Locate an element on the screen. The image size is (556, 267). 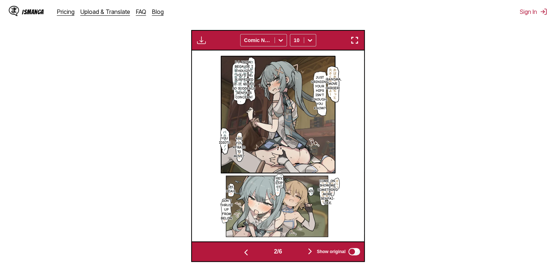
img: Sign out is located at coordinates (543, 12).